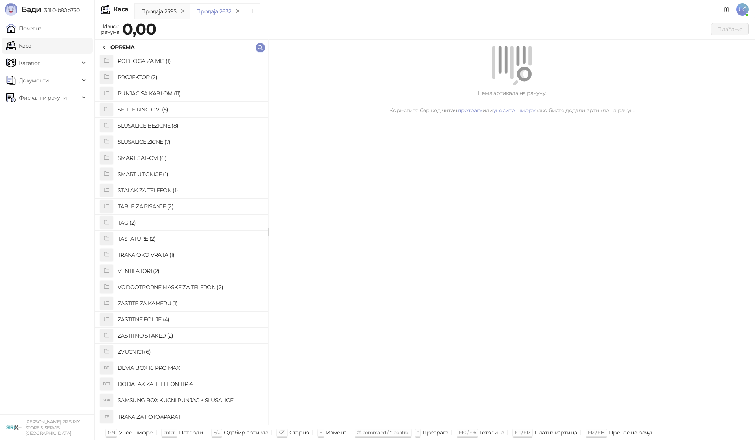  I want to click on span: Фискални рачуни, so click(43, 98).